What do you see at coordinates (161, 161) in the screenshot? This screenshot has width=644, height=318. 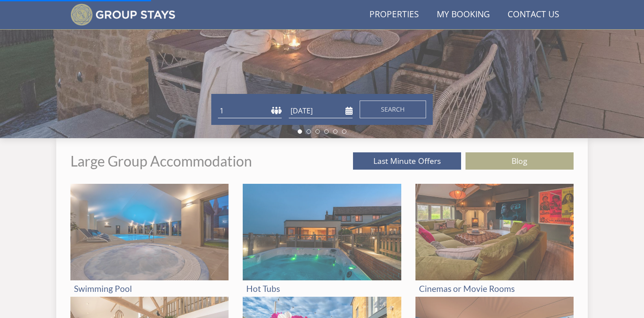 I see `h1: Large Group Accommodation` at bounding box center [161, 161].